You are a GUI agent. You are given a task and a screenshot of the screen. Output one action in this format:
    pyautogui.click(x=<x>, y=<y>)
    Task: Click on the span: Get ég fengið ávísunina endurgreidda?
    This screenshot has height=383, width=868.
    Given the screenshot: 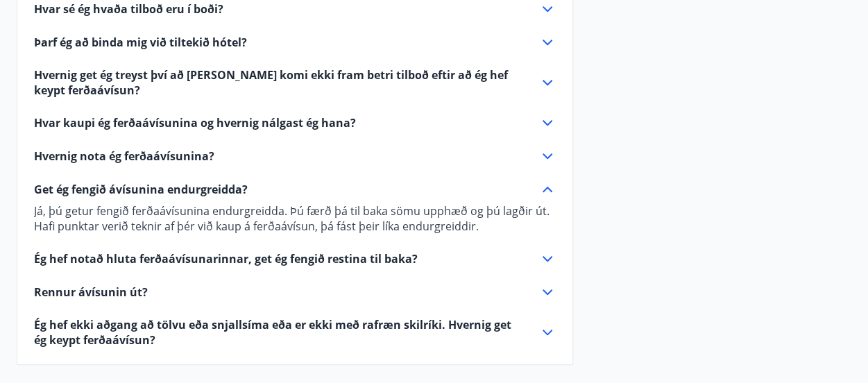 What is the action you would take?
    pyautogui.click(x=141, y=190)
    